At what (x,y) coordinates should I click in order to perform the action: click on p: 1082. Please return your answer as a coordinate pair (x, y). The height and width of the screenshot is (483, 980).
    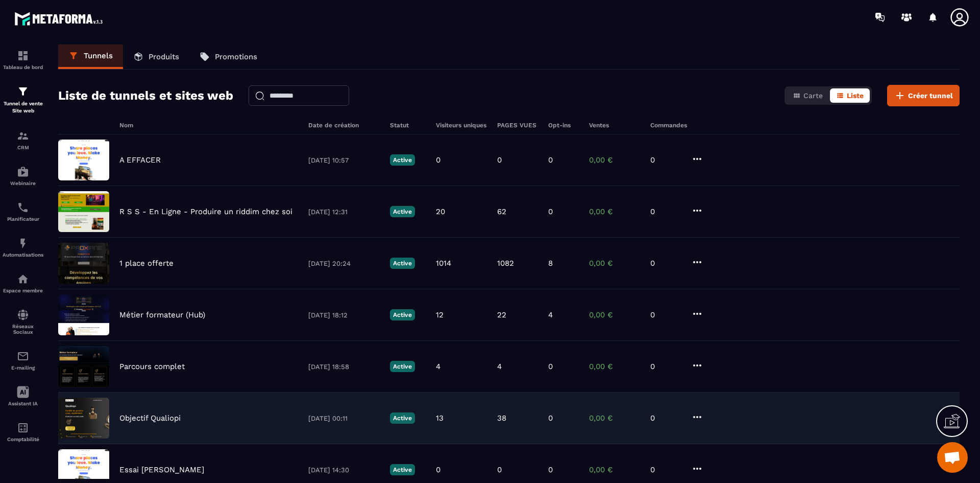
    Looking at the image, I should click on (506, 263).